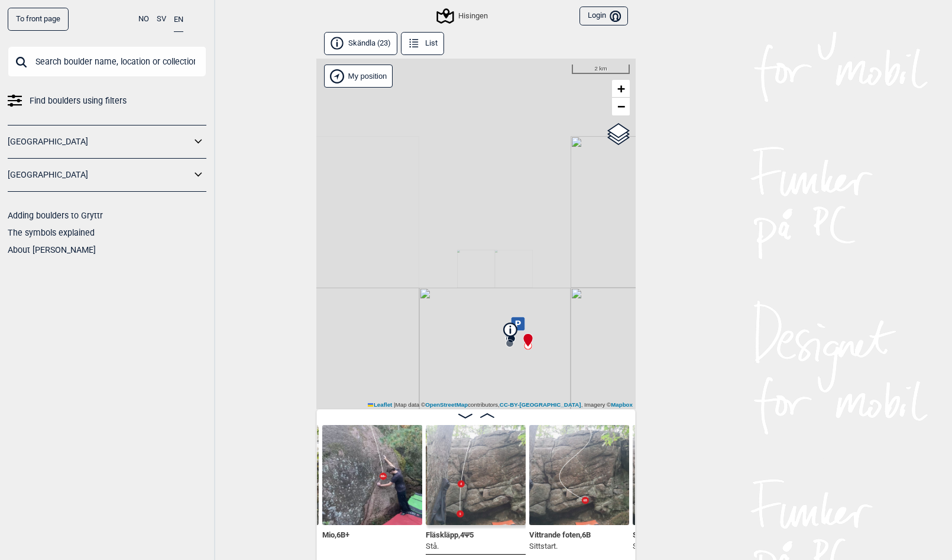  What do you see at coordinates (55, 215) in the screenshot?
I see `a: Adding boulders to Gryttr` at bounding box center [55, 215].